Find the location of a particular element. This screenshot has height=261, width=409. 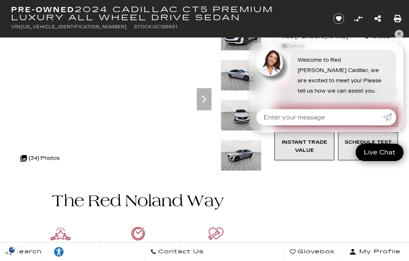

img: Agent profile photo is located at coordinates (270, 63).